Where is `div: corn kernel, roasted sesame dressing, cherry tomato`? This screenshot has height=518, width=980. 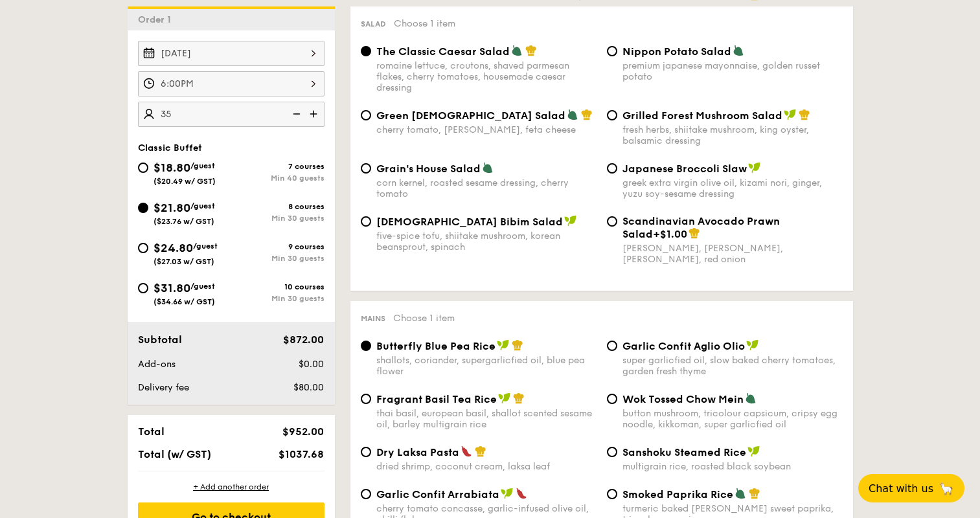
div: corn kernel, roasted sesame dressing, cherry tomato is located at coordinates (486, 188).